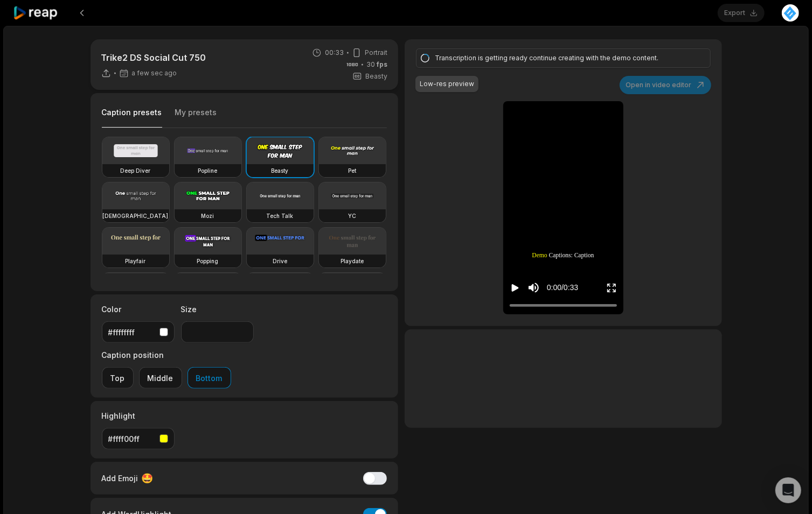 The image size is (812, 514). I want to click on span: Caption, so click(584, 255).